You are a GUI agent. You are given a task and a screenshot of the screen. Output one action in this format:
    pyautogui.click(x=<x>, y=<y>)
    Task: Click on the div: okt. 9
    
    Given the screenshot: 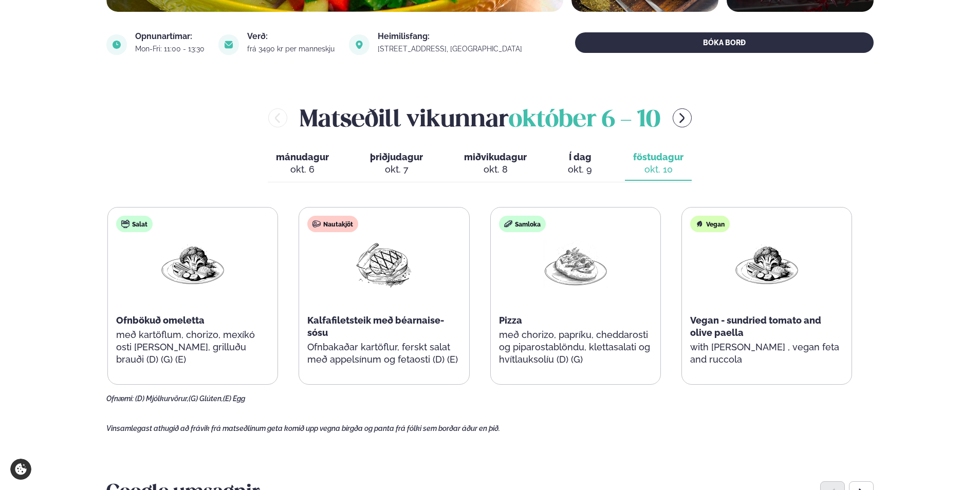 What is the action you would take?
    pyautogui.click(x=580, y=170)
    